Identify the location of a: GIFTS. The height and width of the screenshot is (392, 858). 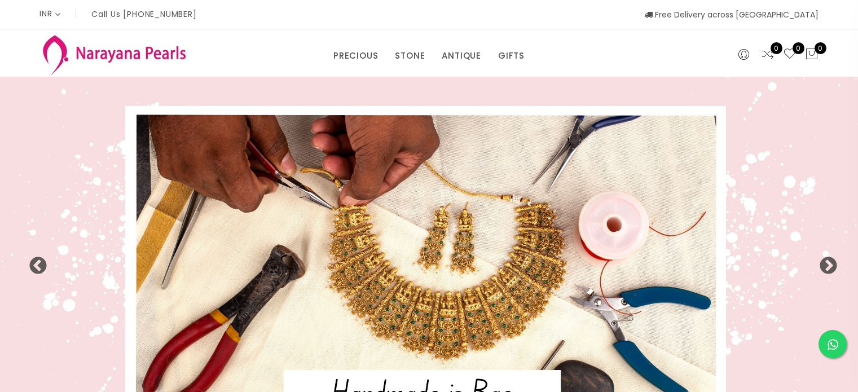
(511, 56).